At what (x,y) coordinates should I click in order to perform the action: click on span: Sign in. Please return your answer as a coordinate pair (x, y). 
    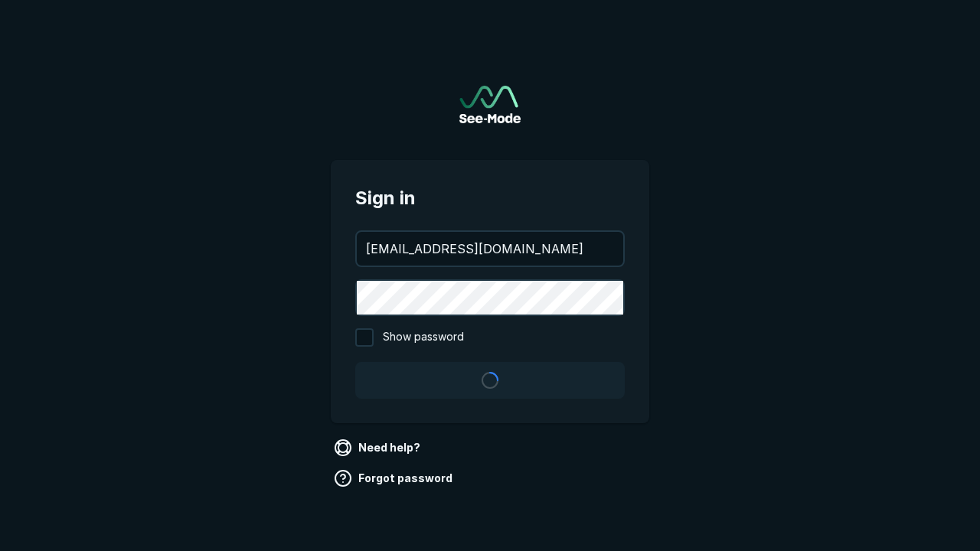
    Looking at the image, I should click on (490, 198).